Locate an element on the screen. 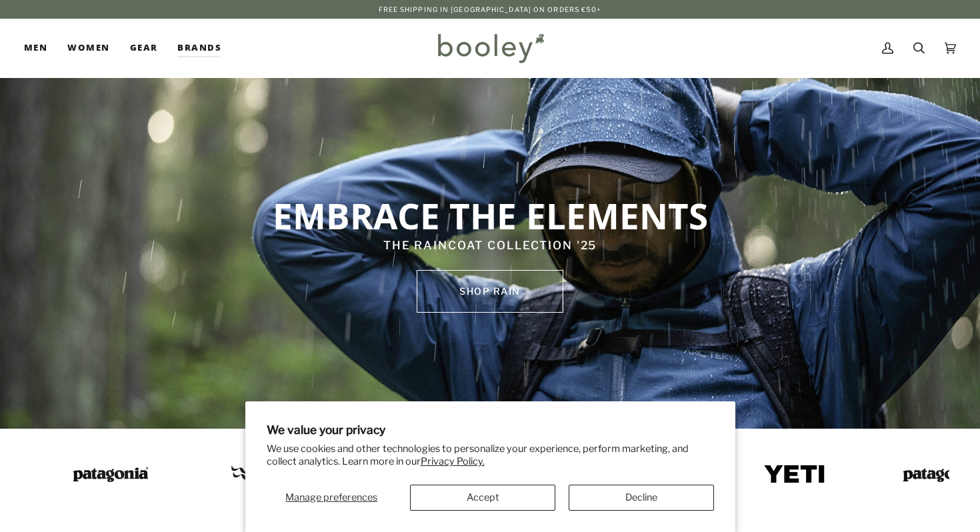 The height and width of the screenshot is (532, 980). div: Men is located at coordinates (41, 48).